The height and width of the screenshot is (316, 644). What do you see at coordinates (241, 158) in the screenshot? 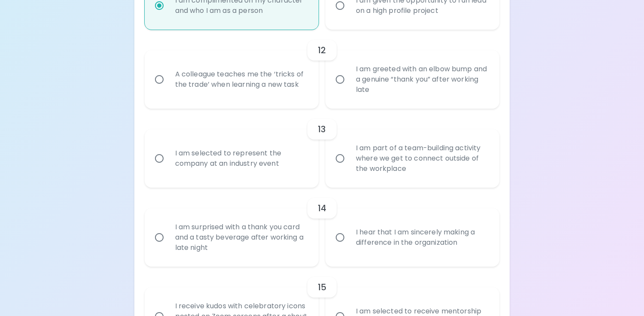
I see `div: I am selected to represent the company at an industry event` at bounding box center [241, 158].